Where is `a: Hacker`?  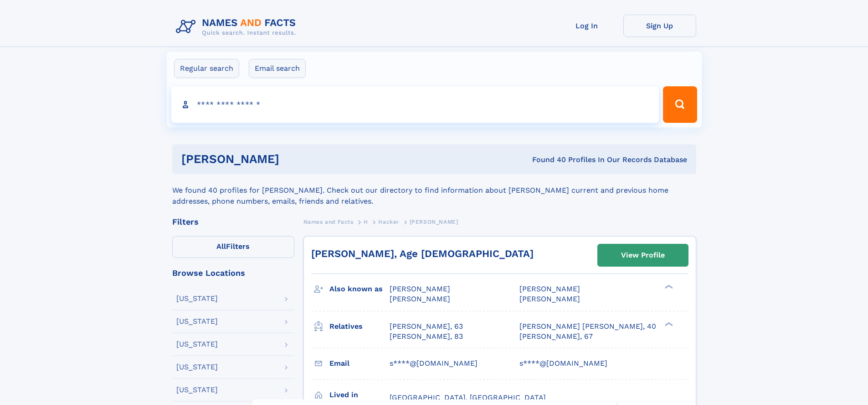
a: Hacker is located at coordinates (388, 221).